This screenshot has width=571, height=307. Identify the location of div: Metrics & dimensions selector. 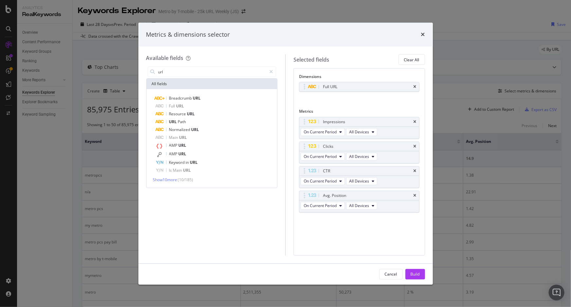
(188, 35).